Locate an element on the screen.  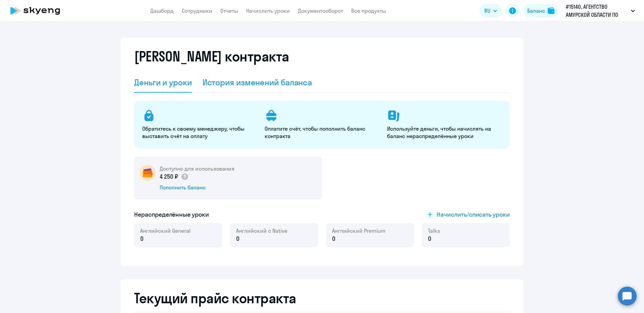
h5: Нераспределённые уроки is located at coordinates (172, 214).